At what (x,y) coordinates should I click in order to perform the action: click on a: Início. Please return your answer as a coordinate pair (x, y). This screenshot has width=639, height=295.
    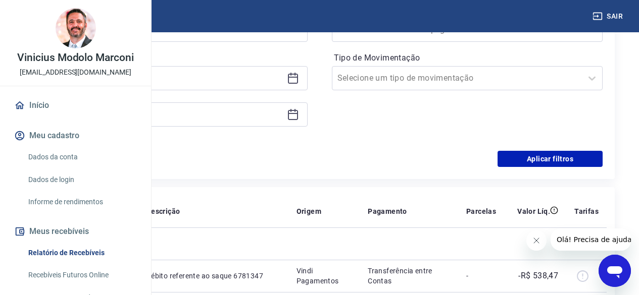
    Looking at the image, I should click on (75, 106).